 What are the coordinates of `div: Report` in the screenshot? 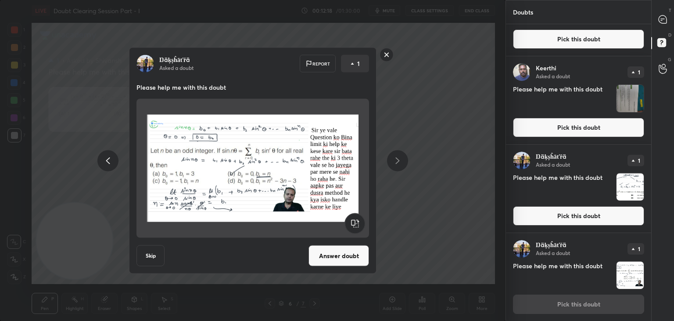 It's located at (318, 64).